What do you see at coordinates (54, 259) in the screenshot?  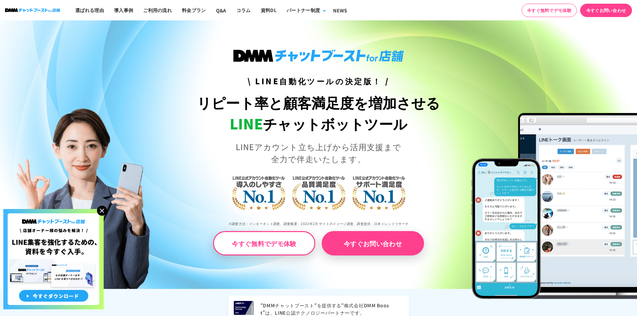 I see `img: 店舗オーナー様の悩みを解決!LINE集客を狂化するための資料を今すぐ入手!` at bounding box center [54, 259].